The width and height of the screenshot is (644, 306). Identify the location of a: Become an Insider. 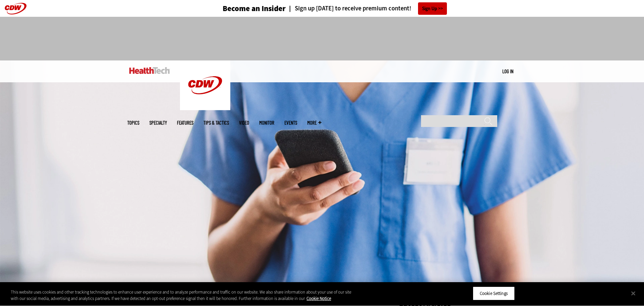
(242, 8).